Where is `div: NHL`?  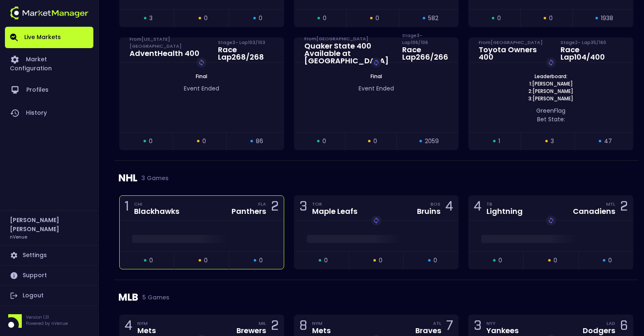 div: NHL is located at coordinates (377, 178).